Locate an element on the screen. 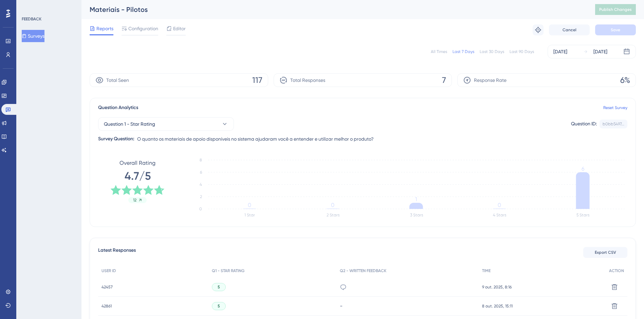  tspan: 2 is located at coordinates (201, 197).